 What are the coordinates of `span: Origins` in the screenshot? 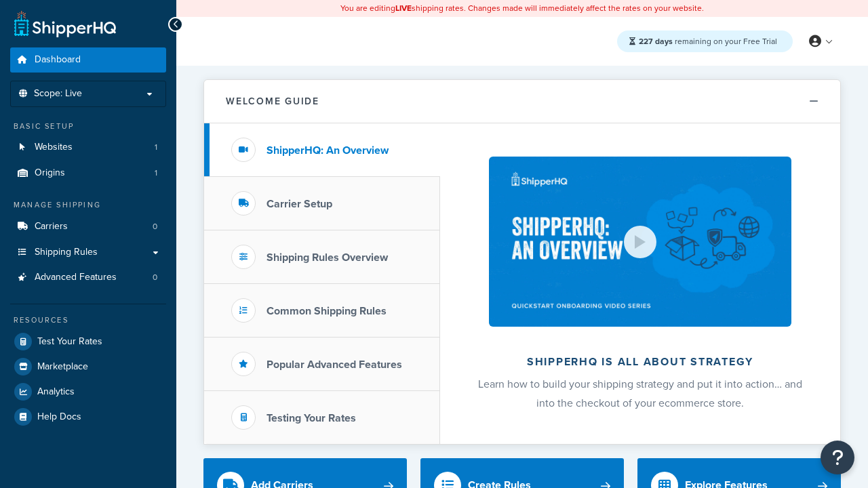 It's located at (50, 172).